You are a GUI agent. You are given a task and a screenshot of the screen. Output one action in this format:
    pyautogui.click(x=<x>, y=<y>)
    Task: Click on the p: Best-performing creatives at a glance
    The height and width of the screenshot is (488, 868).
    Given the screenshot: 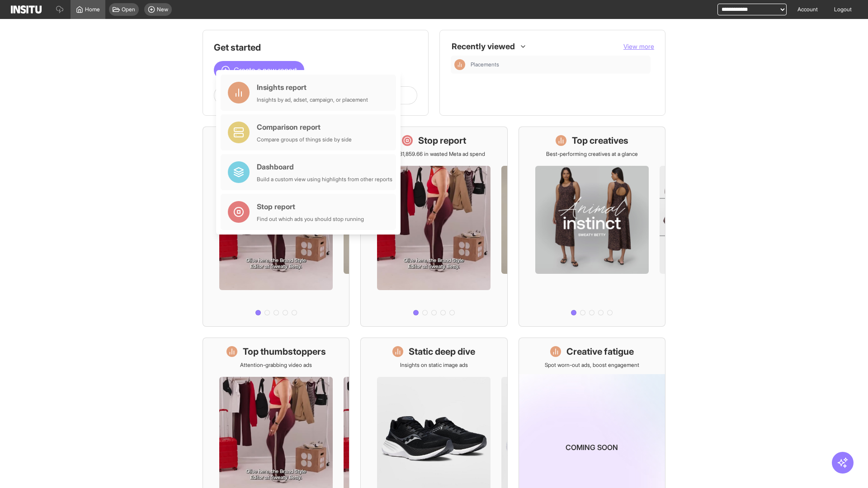 What is the action you would take?
    pyautogui.click(x=592, y=154)
    